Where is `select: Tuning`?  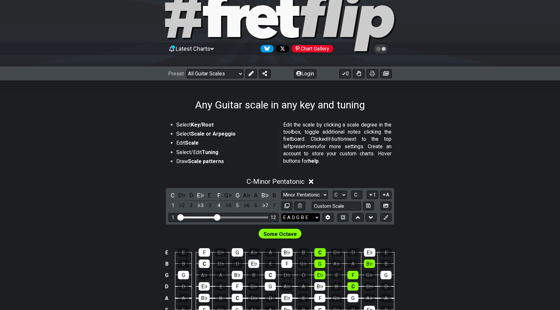
select: Tuning is located at coordinates (300, 218).